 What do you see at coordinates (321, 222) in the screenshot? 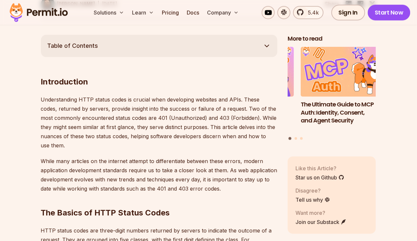
I see `a: Join our Substack` at bounding box center [321, 222].